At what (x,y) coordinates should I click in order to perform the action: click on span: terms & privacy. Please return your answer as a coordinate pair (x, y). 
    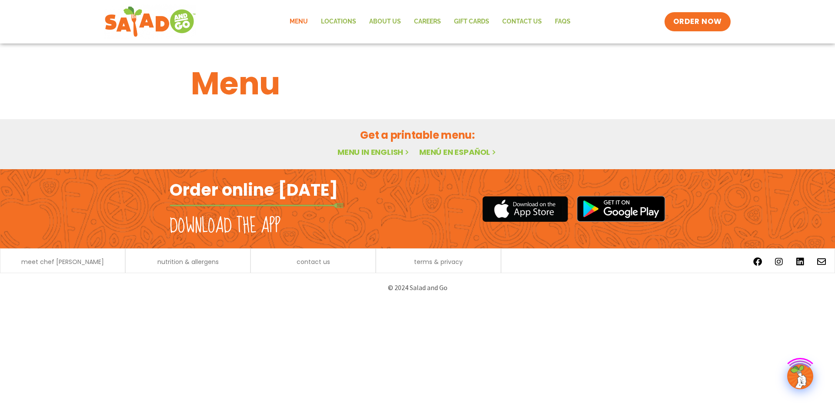
    Looking at the image, I should click on (439, 262).